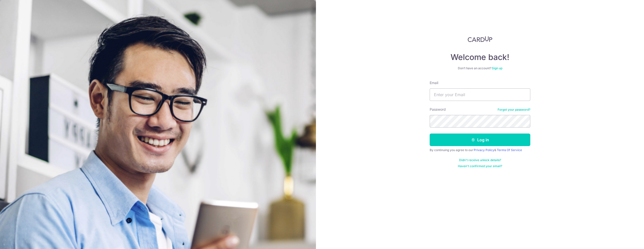 The height and width of the screenshot is (249, 644). Describe the element at coordinates (484, 150) in the screenshot. I see `a: Privacy Policy` at that location.